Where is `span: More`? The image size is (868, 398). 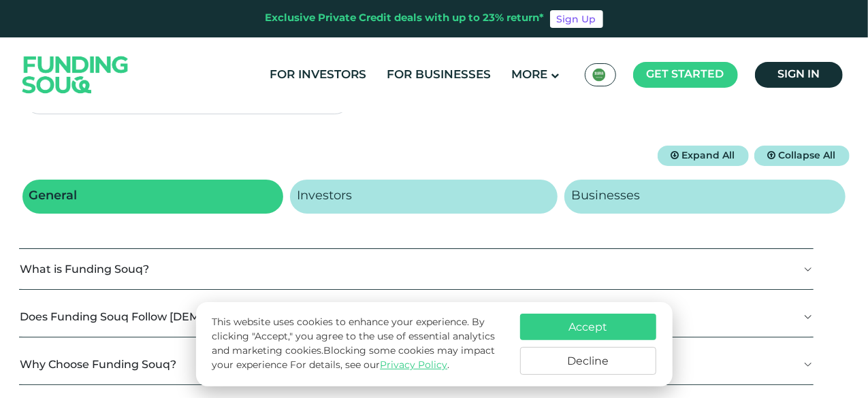 span: More is located at coordinates (530, 75).